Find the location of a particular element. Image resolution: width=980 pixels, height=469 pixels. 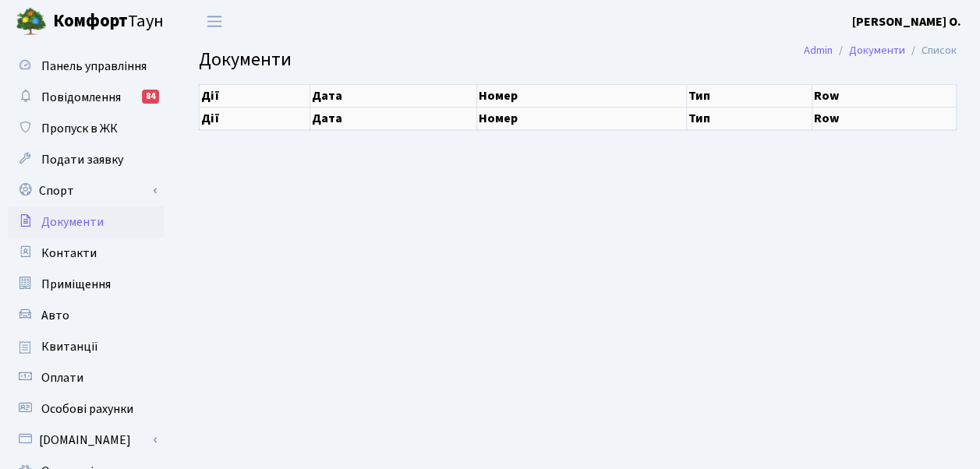

span: Квитанції is located at coordinates (69, 346).